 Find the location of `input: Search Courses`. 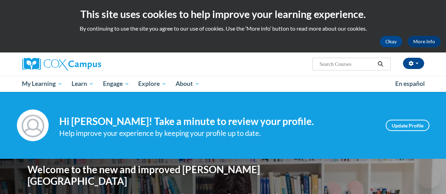

input: Search Courses is located at coordinates (347, 64).